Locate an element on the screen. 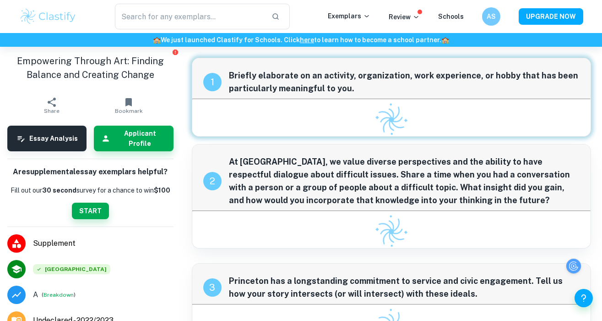 Image resolution: width=602 pixels, height=321 pixels. button: Report issue is located at coordinates (175, 52).